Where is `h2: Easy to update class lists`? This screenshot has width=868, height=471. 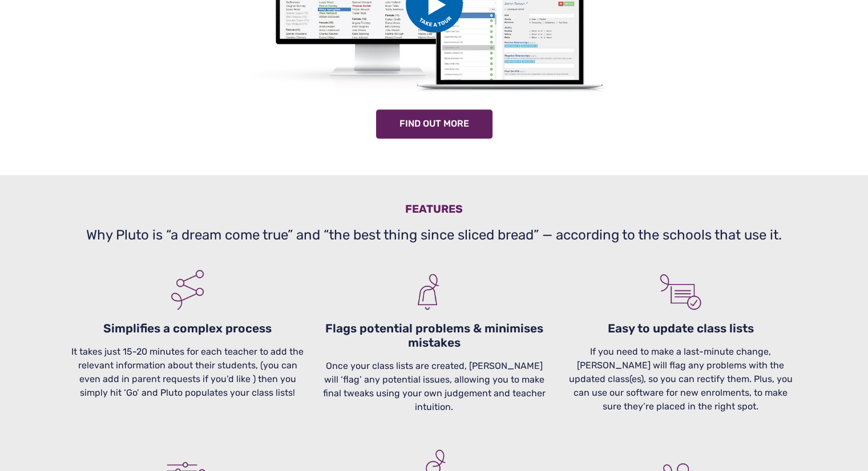
h2: Easy to update class lists is located at coordinates (681, 331).